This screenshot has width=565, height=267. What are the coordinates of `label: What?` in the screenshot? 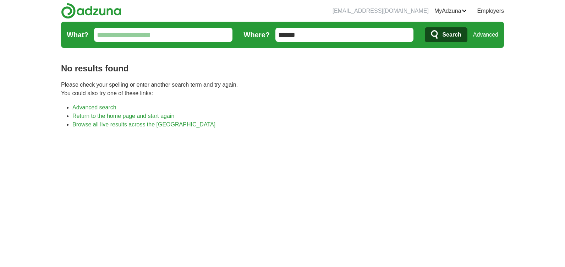 It's located at (77, 35).